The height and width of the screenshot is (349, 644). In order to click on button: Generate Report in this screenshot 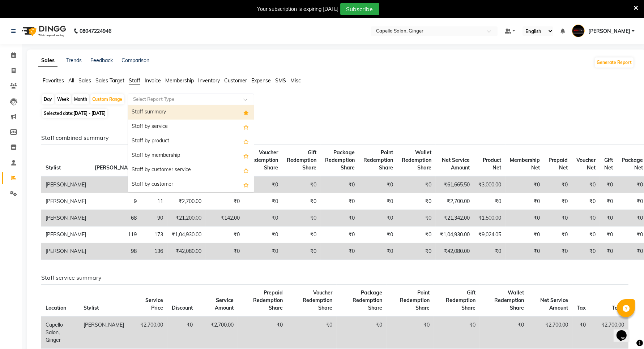, I will do `click(614, 62)`.